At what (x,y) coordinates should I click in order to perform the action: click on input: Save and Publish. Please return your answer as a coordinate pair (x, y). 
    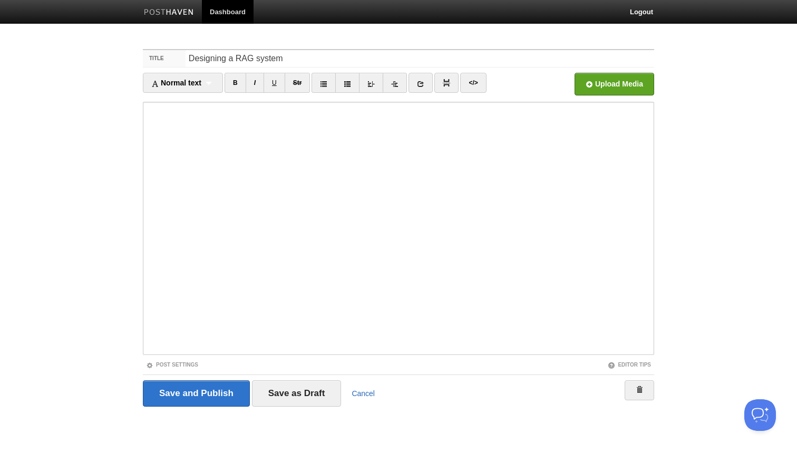
    Looking at the image, I should click on (196, 393).